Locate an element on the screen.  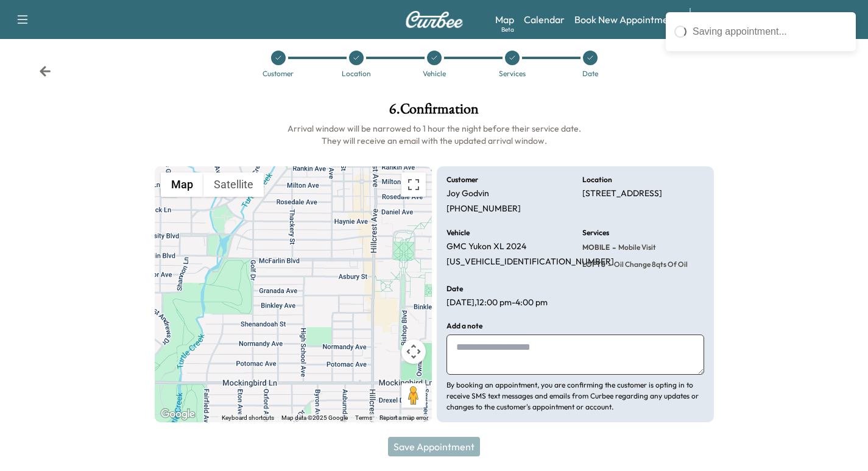
button: Map camera controls is located at coordinates (414, 352).